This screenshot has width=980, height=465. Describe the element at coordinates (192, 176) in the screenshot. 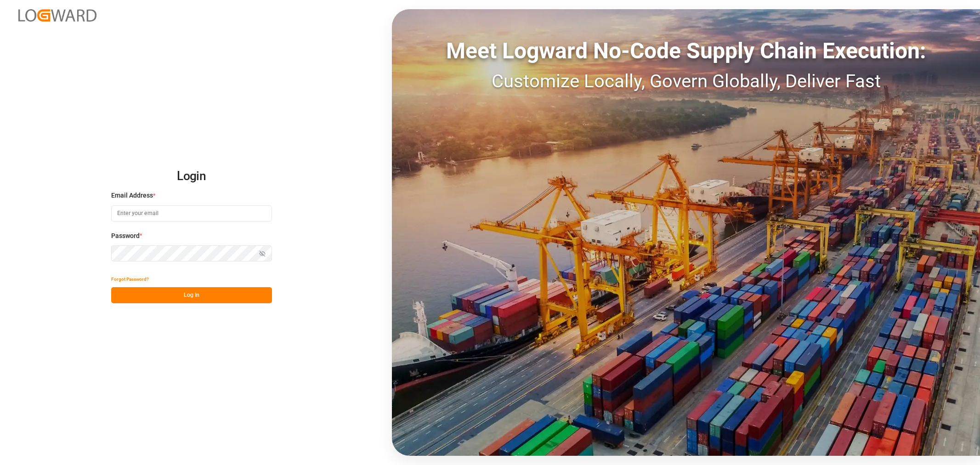

I see `h2: Login` at that location.